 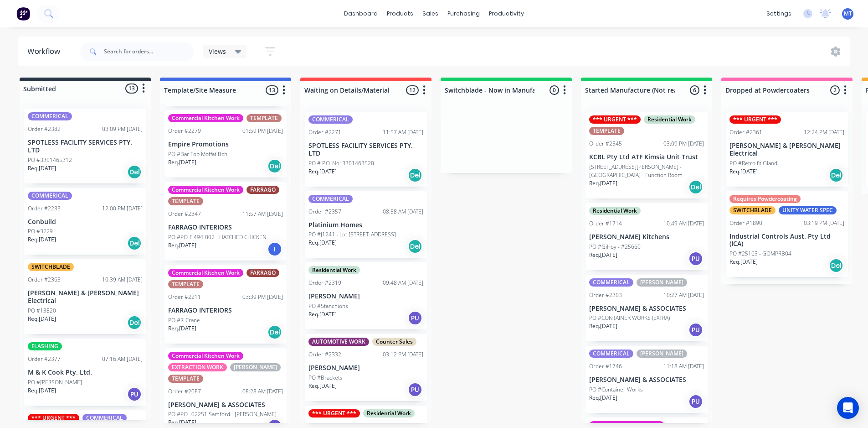 I want to click on div: FARRAGO, so click(x=263, y=190).